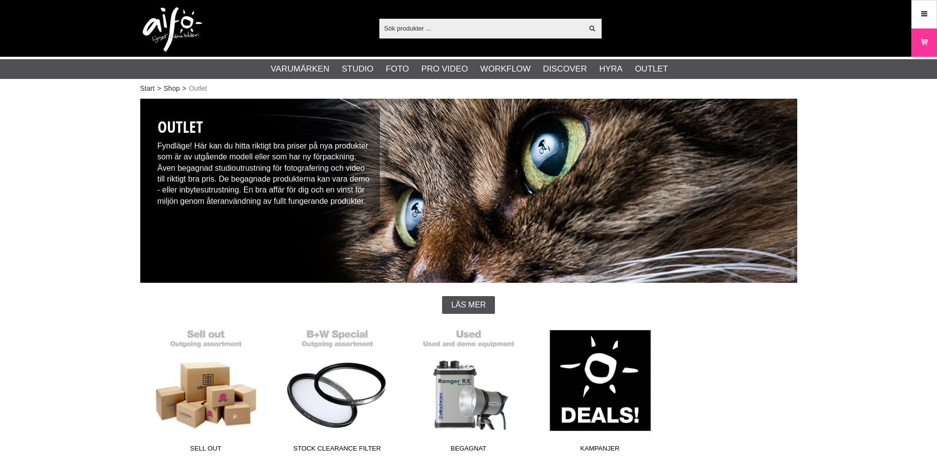 This screenshot has height=456, width=937. Describe the element at coordinates (358, 69) in the screenshot. I see `a: Studio` at that location.